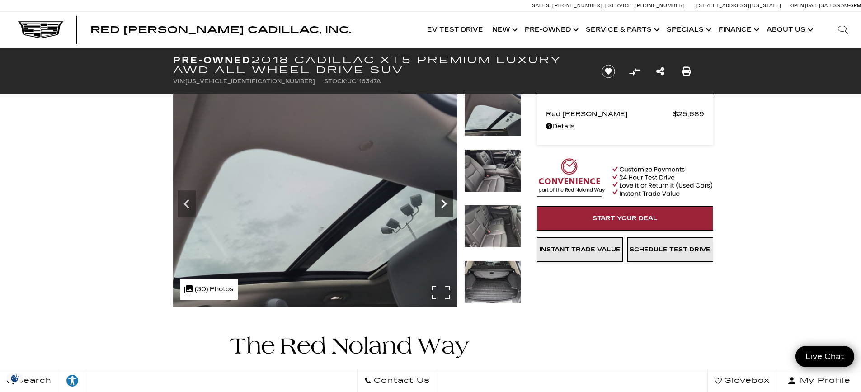 The image size is (861, 392). Describe the element at coordinates (380, 65) in the screenshot. I see `h1: 2018 Cadillac XT5 Premium Luxury AWD All Wheel Drive SUV` at that location.